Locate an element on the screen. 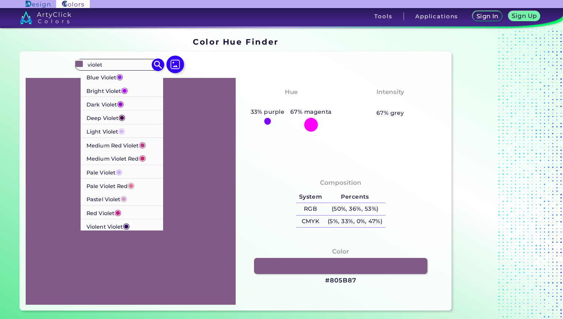  h5: (50%, 36%, 53%) is located at coordinates (355, 209).